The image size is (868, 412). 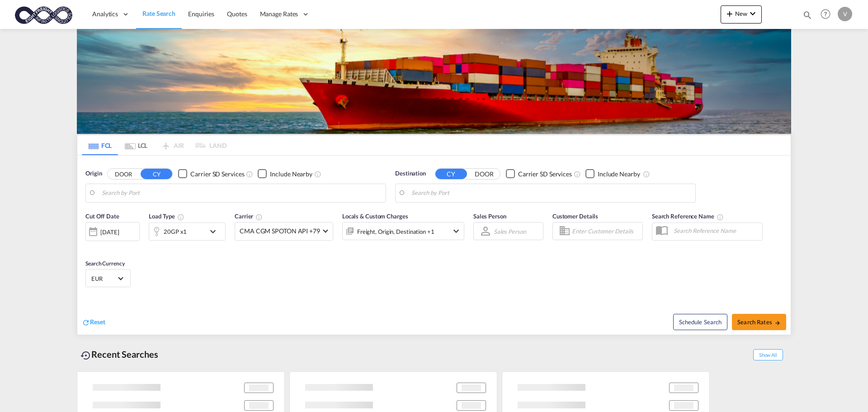 I want to click on div: V, so click(x=845, y=14).